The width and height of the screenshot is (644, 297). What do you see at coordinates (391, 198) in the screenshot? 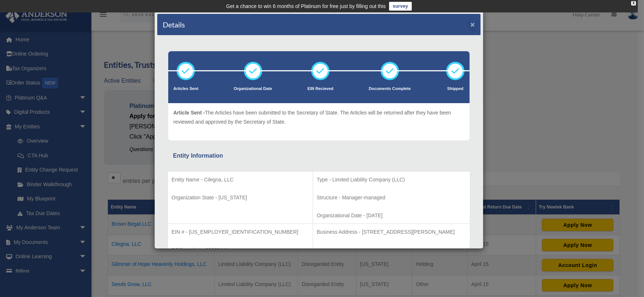
I see `p: Structure - Manager-managed` at bounding box center [391, 198].